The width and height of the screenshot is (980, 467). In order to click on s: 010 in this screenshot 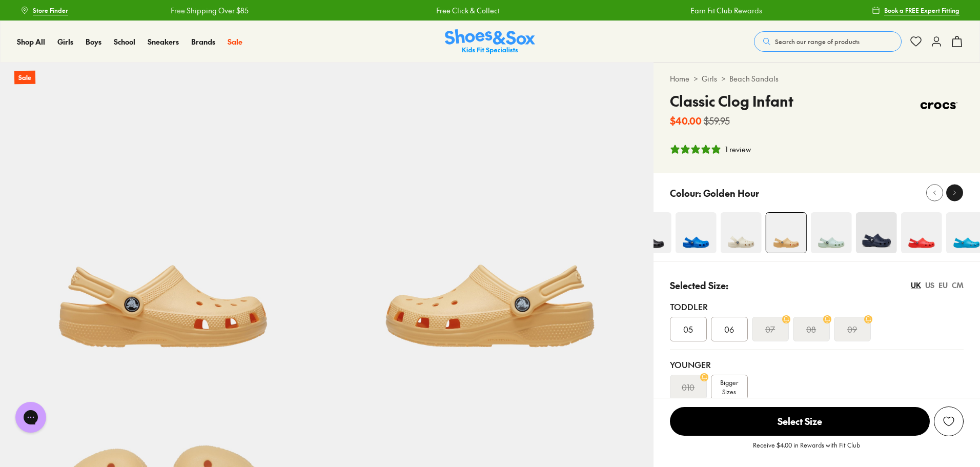, I will do `click(688, 387)`.